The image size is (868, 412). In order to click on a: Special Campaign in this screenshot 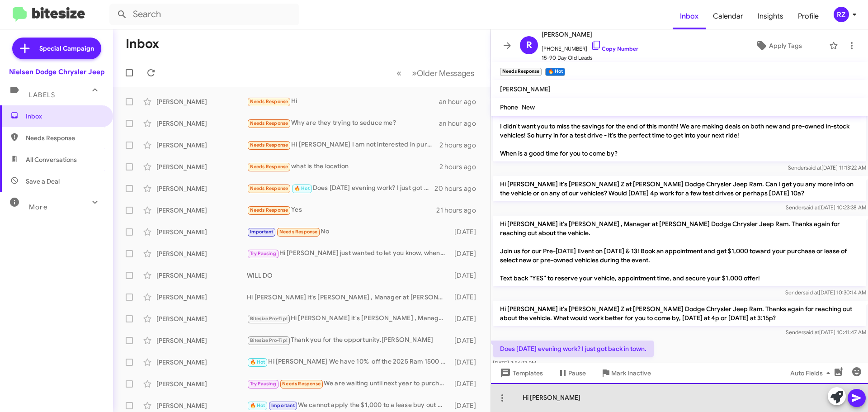, I will do `click(57, 49)`.